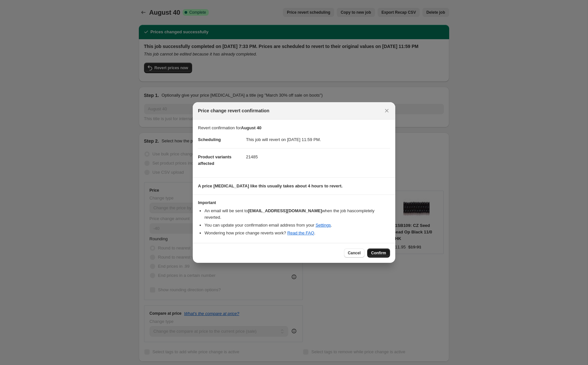 The height and width of the screenshot is (365, 588). I want to click on span: Cancel, so click(354, 253).